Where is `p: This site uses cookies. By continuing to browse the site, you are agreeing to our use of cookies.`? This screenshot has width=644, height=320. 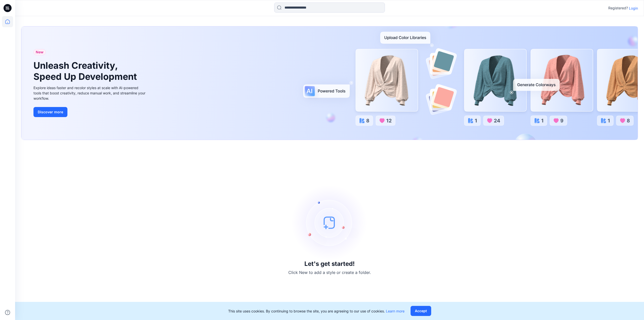
p: This site uses cookies. By continuing to browse the site, you are agreeing to our use of cookies. is located at coordinates (316, 311).